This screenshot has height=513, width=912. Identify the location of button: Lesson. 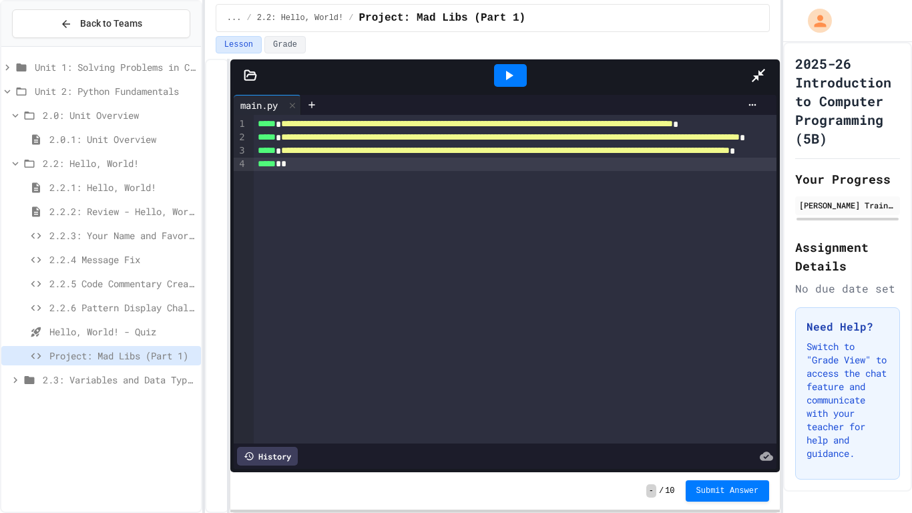
(238, 45).